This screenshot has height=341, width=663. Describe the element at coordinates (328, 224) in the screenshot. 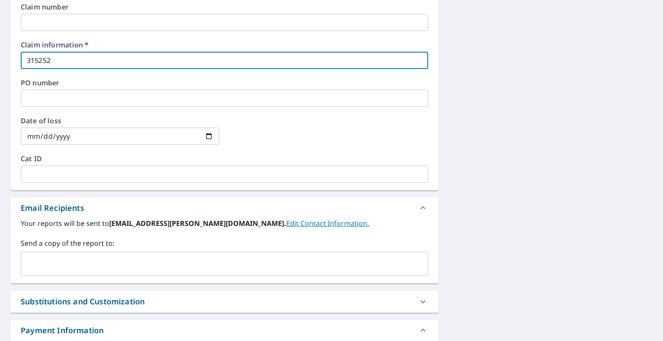

I see `a: EditContactInfo` at that location.